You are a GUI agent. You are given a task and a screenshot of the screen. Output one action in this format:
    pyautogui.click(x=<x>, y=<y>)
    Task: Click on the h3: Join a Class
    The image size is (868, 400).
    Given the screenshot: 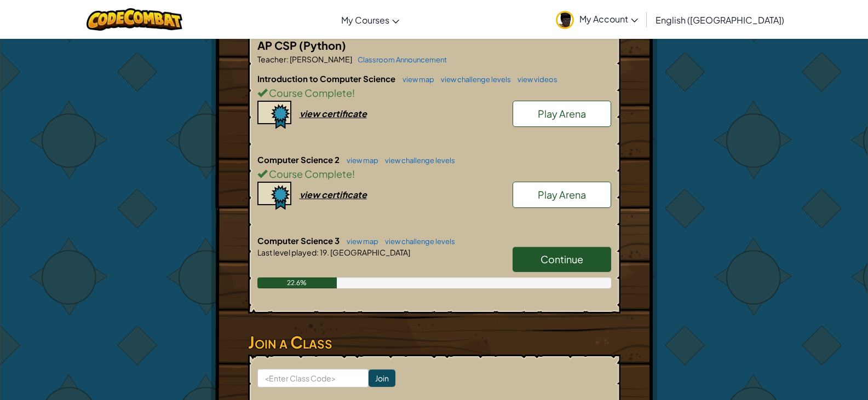 What is the action you would take?
    pyautogui.click(x=434, y=342)
    